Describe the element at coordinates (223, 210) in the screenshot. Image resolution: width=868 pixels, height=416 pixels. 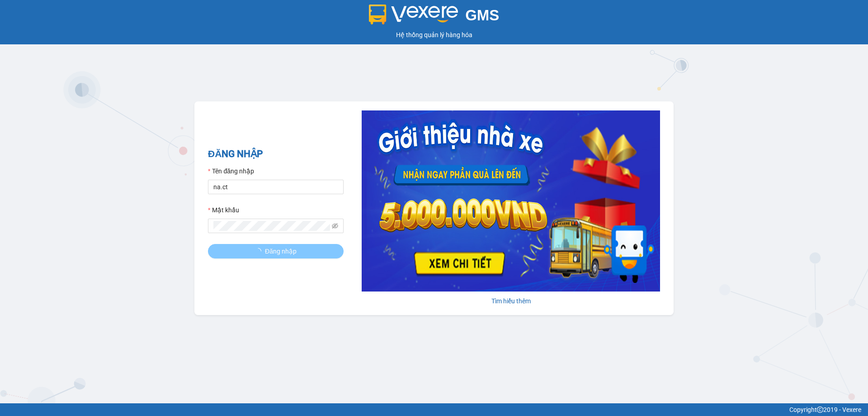
I see `label: Mật khẩu` at that location.